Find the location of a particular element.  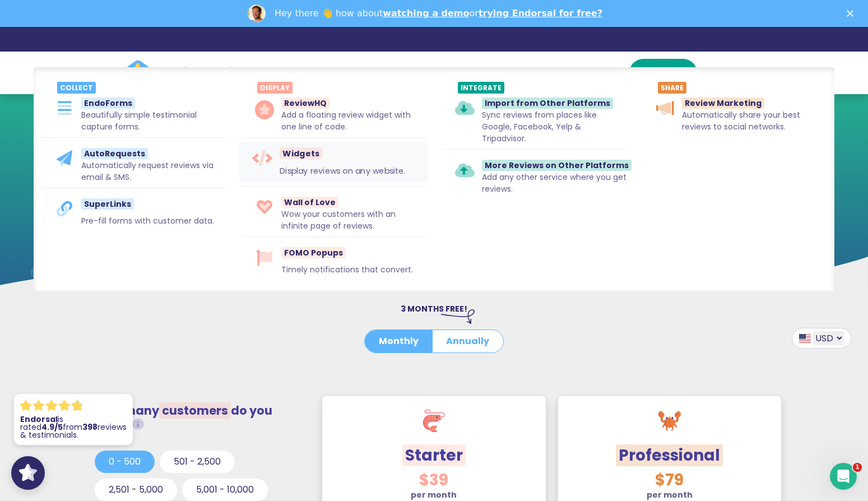

button: Annually is located at coordinates (467, 341).